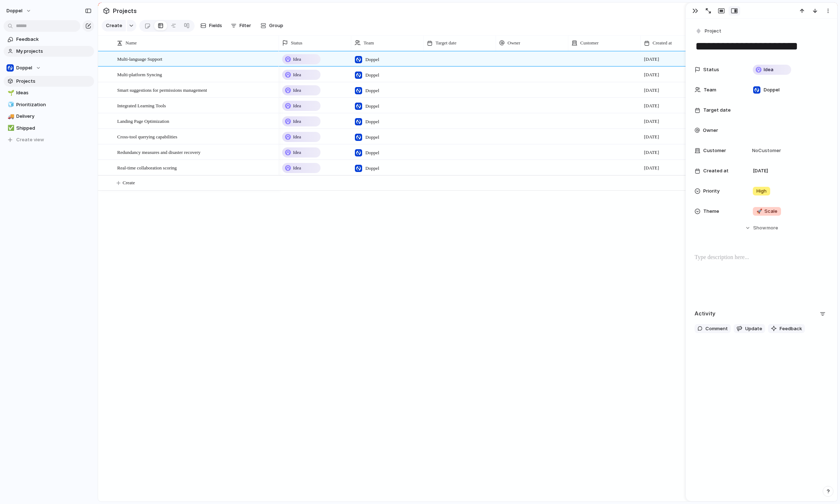 The height and width of the screenshot is (504, 840). Describe the element at coordinates (49, 92) in the screenshot. I see `a: 🌱Ideas` at that location.